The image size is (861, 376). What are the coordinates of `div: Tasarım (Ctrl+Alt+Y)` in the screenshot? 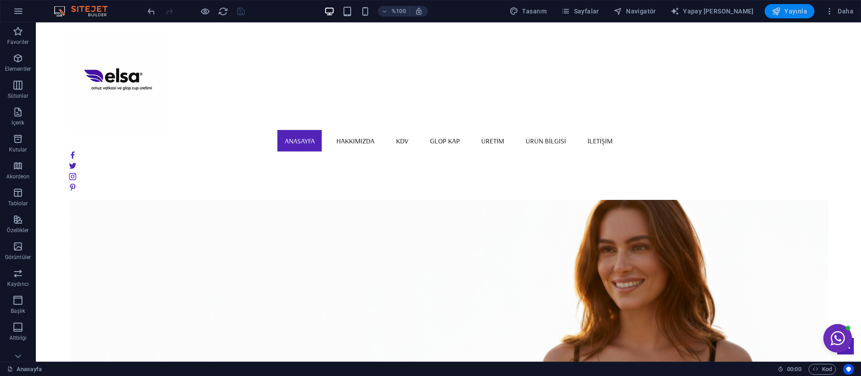 It's located at (528, 11).